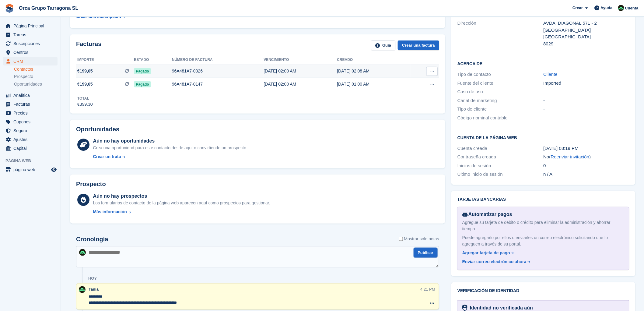  What do you see at coordinates (544, 241) in the screenshot?
I see `div: Puede agregarlo por ellos o enviarles un correo electrónico solicitando que lo agreguen a través ...` at bounding box center [544, 241].